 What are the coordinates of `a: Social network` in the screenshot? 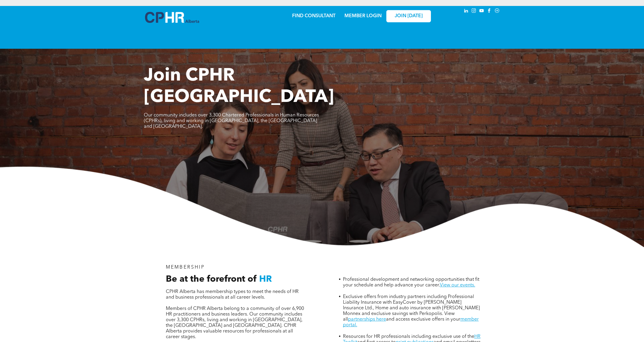 It's located at (497, 11).